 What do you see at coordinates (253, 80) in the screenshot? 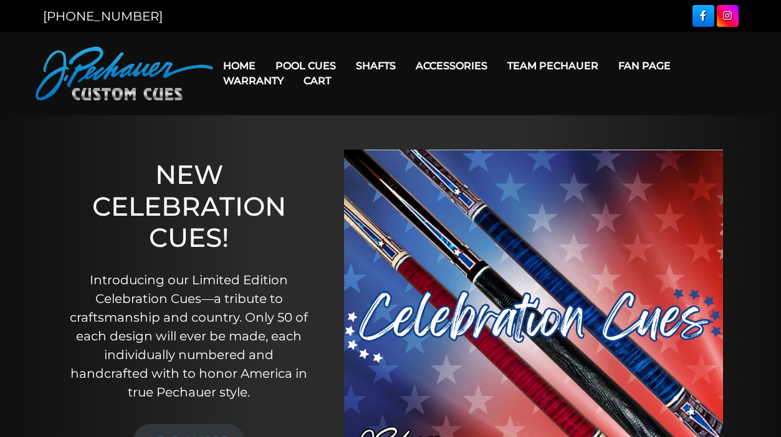
I see `a: Warranty` at bounding box center [253, 80].